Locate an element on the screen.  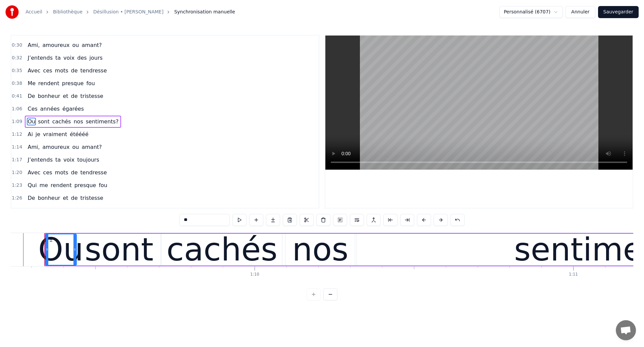
span: pansé is located at coordinates (45, 210).